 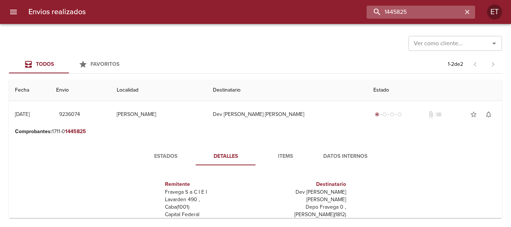 I want to click on b: Comprobantes :, so click(x=33, y=131).